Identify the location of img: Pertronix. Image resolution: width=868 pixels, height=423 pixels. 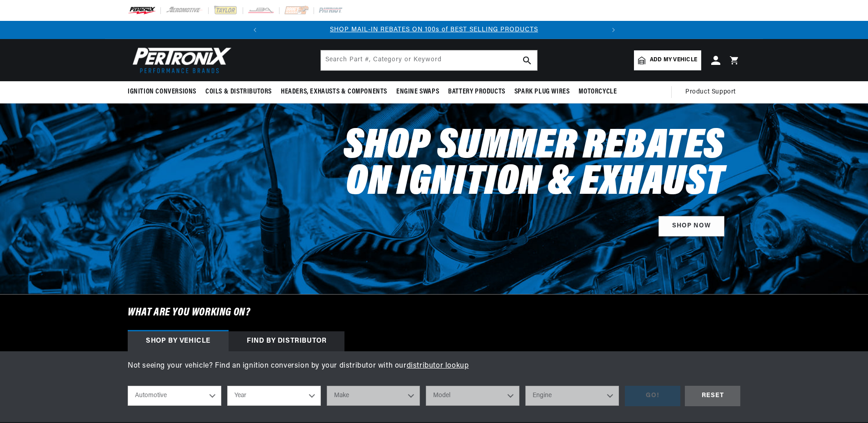
(180, 60).